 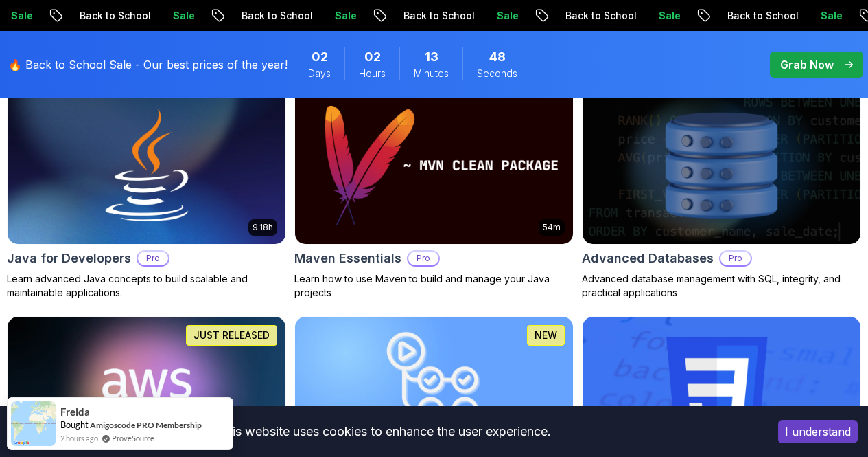 I want to click on p: Grab Now, so click(x=807, y=65).